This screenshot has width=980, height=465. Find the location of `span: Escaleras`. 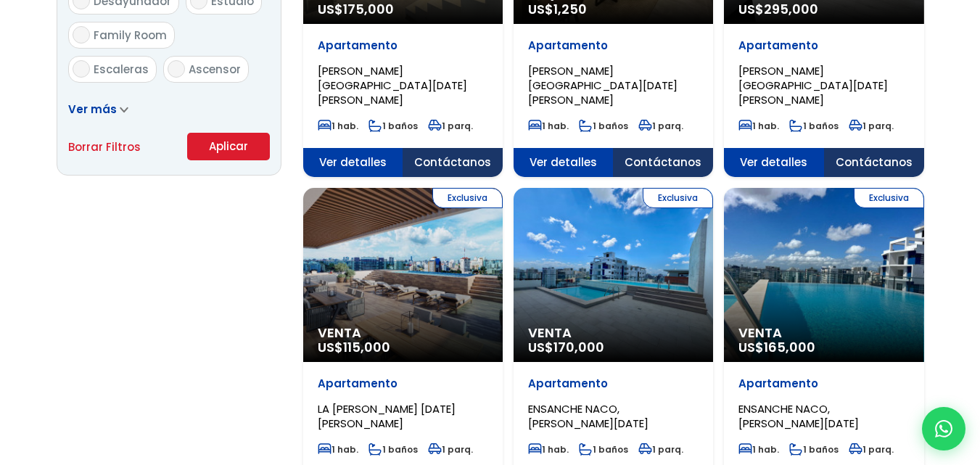

span: Escaleras is located at coordinates (121, 69).